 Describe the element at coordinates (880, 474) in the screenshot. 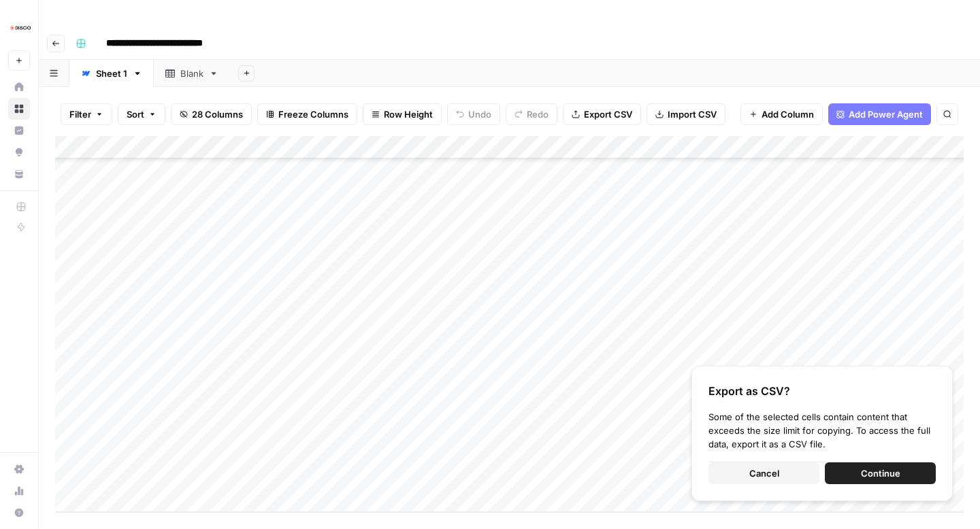

I see `button: Continue` at that location.